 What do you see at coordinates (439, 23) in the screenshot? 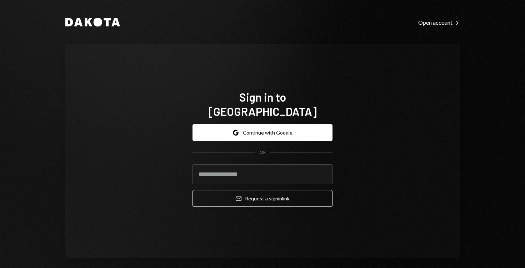
I see `div: Open account` at bounding box center [439, 23].